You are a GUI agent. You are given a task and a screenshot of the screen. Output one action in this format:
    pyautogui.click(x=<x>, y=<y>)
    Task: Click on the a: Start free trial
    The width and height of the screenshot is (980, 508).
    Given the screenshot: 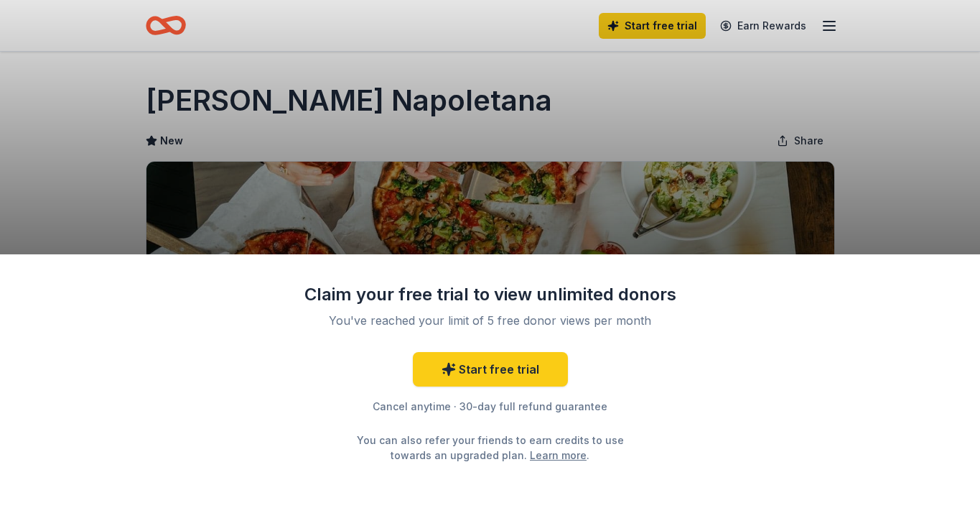 What is the action you would take?
    pyautogui.click(x=490, y=369)
    